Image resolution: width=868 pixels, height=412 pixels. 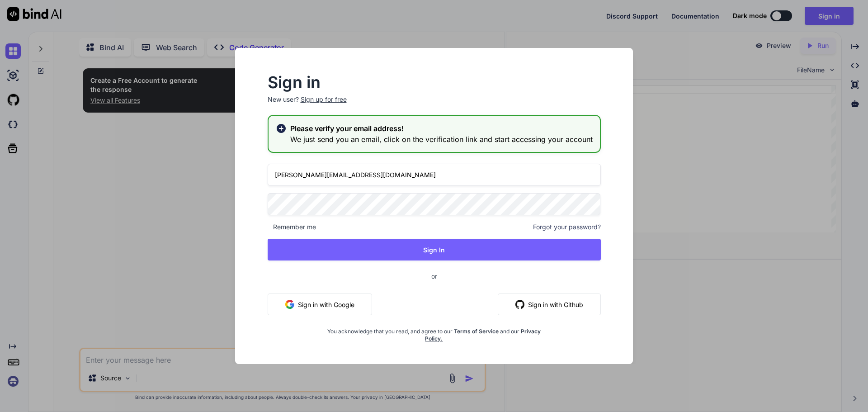 What do you see at coordinates (324, 99) in the screenshot?
I see `div: Sign up for free` at bounding box center [324, 99].